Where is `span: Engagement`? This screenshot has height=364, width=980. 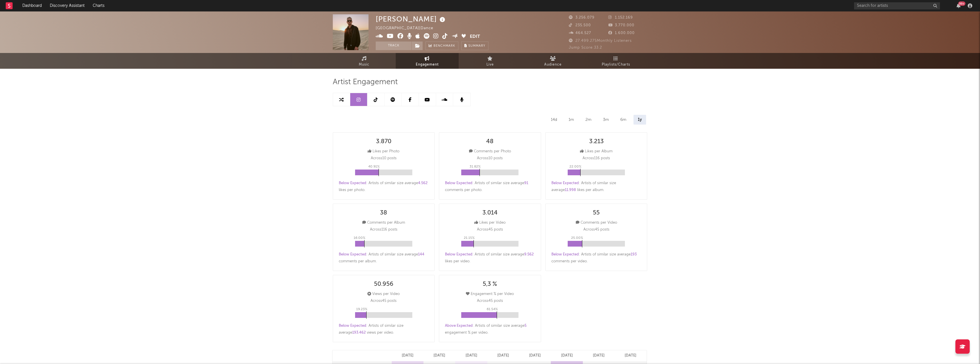 span: Engagement is located at coordinates (427, 65).